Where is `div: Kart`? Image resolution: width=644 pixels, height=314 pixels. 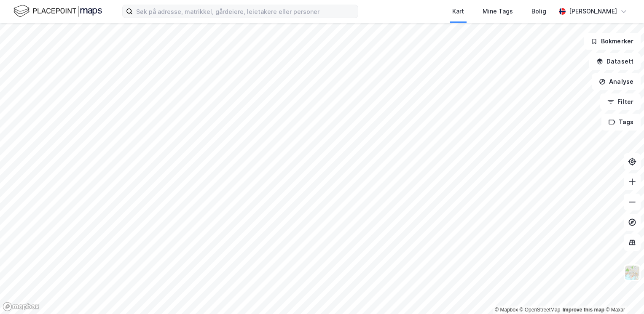 div: Kart is located at coordinates (458, 11).